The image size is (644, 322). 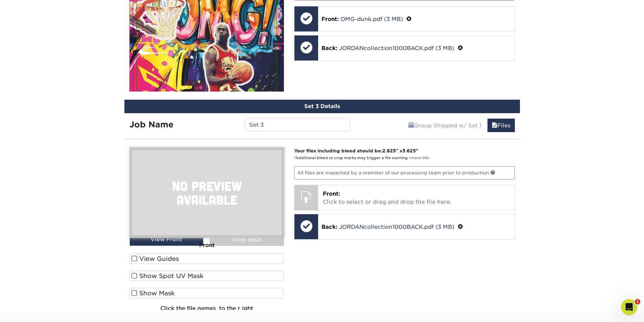 What do you see at coordinates (372, 19) in the screenshot?
I see `a: OMG-dunk.pdf (3 MB)` at bounding box center [372, 19].